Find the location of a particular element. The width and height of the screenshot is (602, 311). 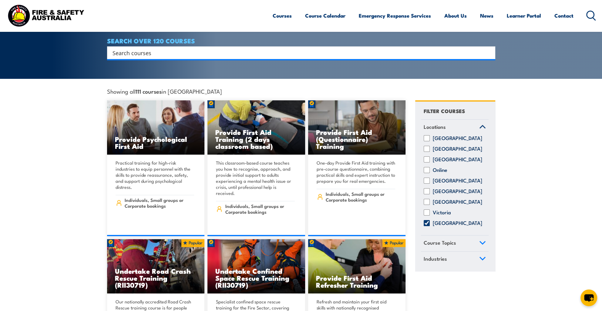

h3: Undertake Road Crash Rescue Training (RII30719) is located at coordinates (156, 278).